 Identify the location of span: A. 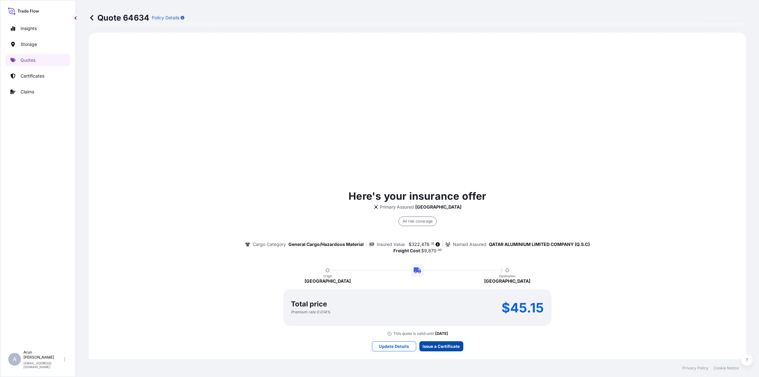
(15, 359).